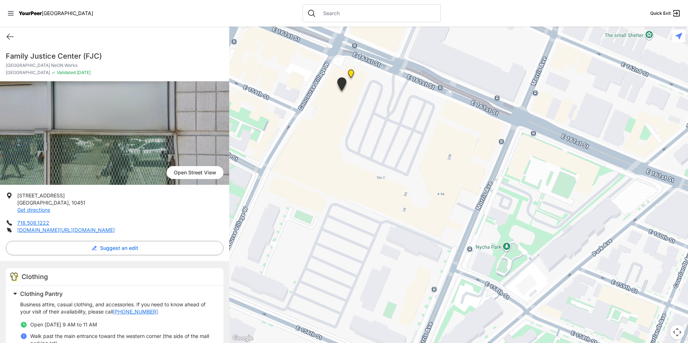  What do you see at coordinates (114, 248) in the screenshot?
I see `button: Suggest an edit` at bounding box center [114, 248].